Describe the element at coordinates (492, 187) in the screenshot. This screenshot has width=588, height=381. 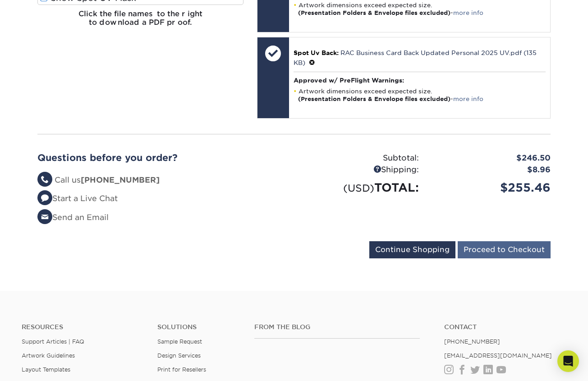
I see `div: $255.46` at that location.